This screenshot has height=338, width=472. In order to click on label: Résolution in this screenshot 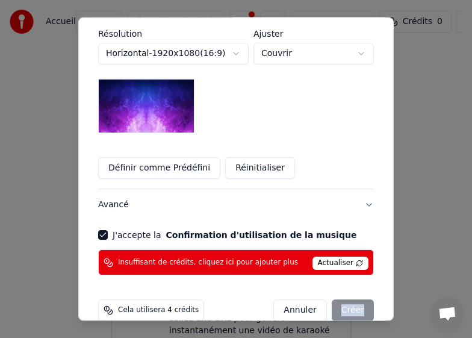, I will do `click(174, 34)`.